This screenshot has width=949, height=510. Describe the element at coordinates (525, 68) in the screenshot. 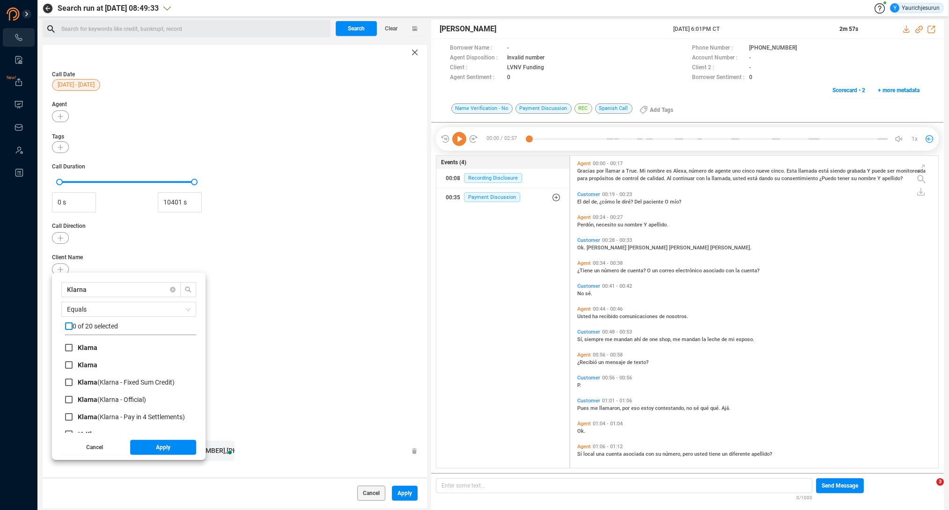

I see `span: LVNV Funding` at that location.